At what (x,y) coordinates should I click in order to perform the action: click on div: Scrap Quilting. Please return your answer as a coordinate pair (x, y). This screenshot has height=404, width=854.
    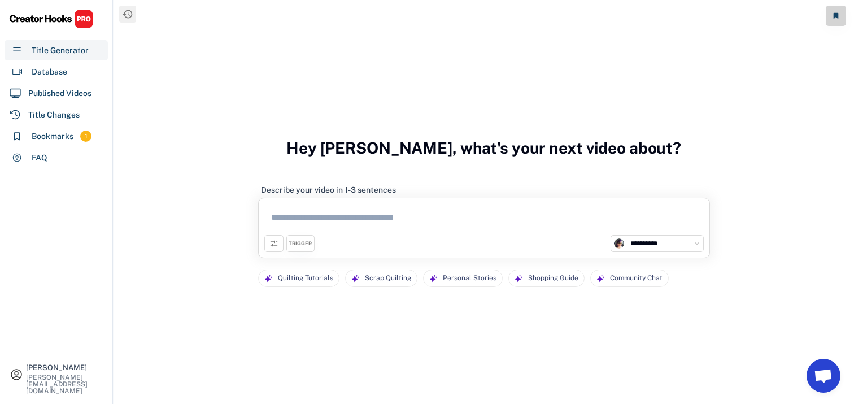
    Looking at the image, I should click on (388, 278).